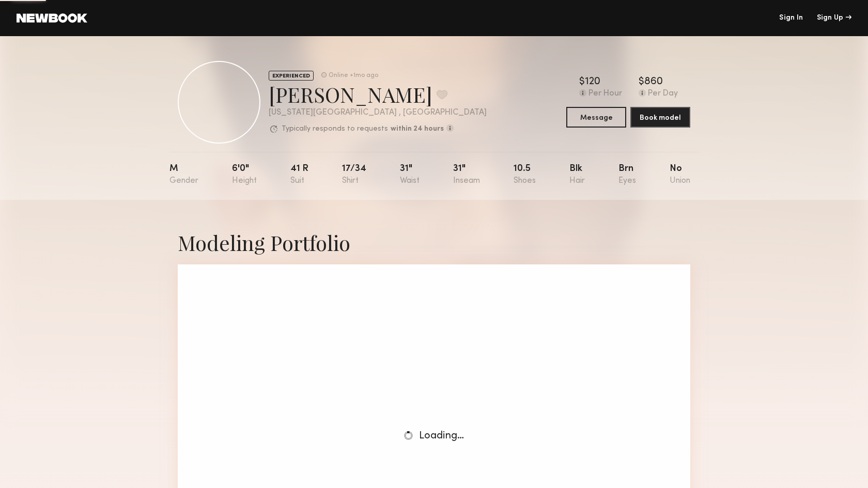  I want to click on div: M, so click(184, 174).